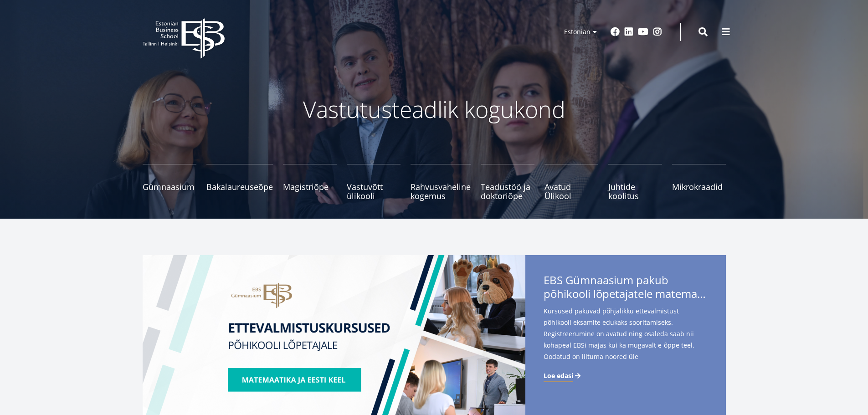 The height and width of the screenshot is (415, 868). I want to click on a: Vastuvõtt ülikooli, so click(374, 182).